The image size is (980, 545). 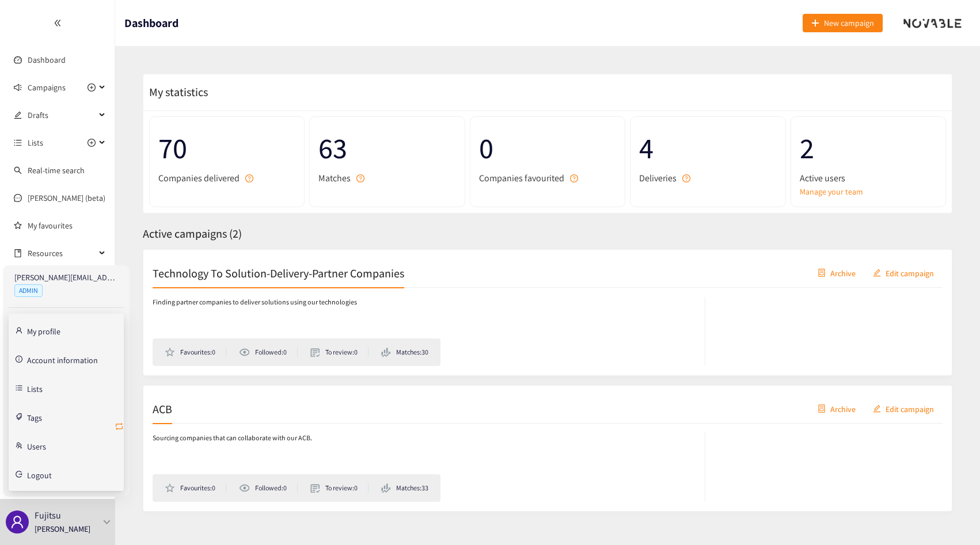 I want to click on span: 4, so click(x=708, y=148).